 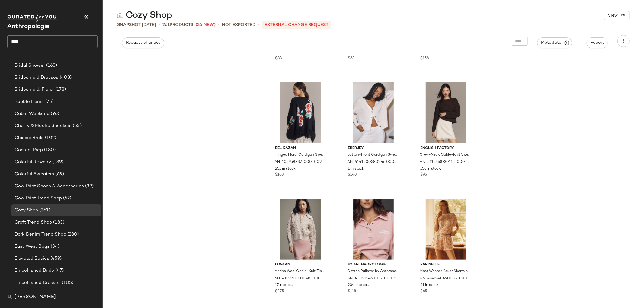 What do you see at coordinates (373, 265) in the screenshot?
I see `span: By Anthropologie` at bounding box center [373, 265].